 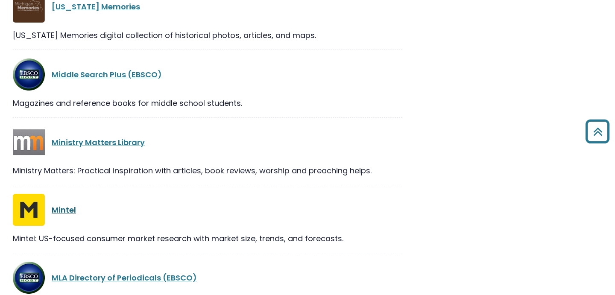 I want to click on a: Mintel, so click(x=64, y=210).